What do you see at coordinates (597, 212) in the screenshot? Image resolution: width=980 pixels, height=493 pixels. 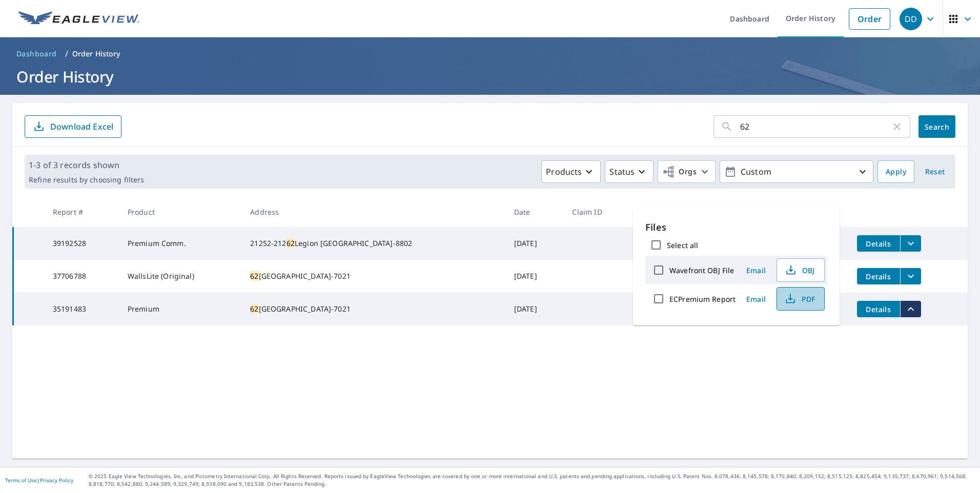 I see `th: Claim ID` at bounding box center [597, 212].